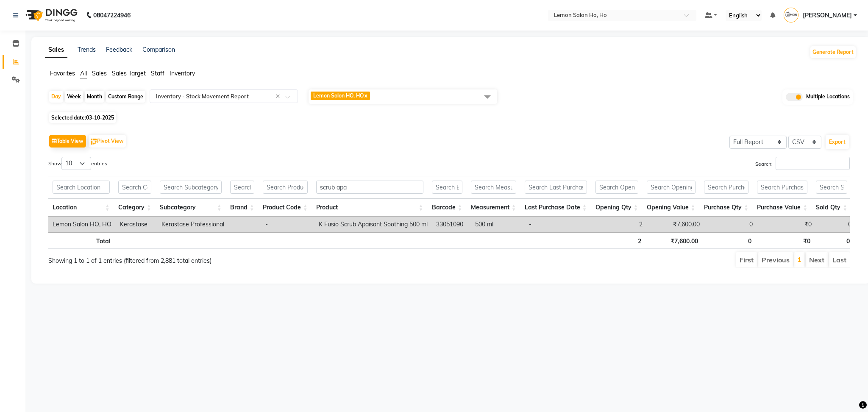  Describe the element at coordinates (832, 187) in the screenshot. I see `input: Search Sold Qty` at that location.